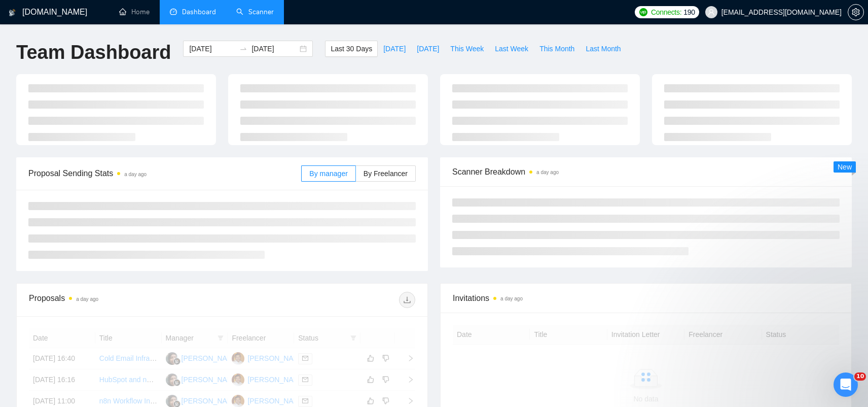  What do you see at coordinates (125, 300) in the screenshot?
I see `div: Proposals` at bounding box center [125, 300].